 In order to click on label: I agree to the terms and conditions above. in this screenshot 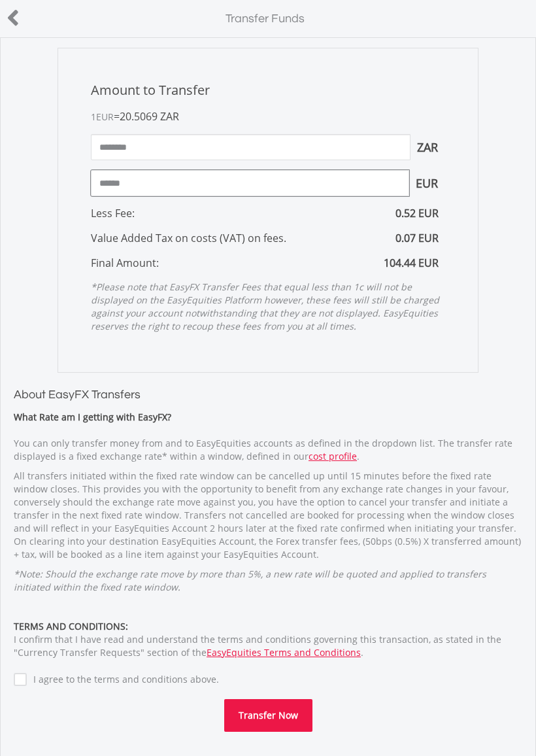, I will do `click(123, 680)`.